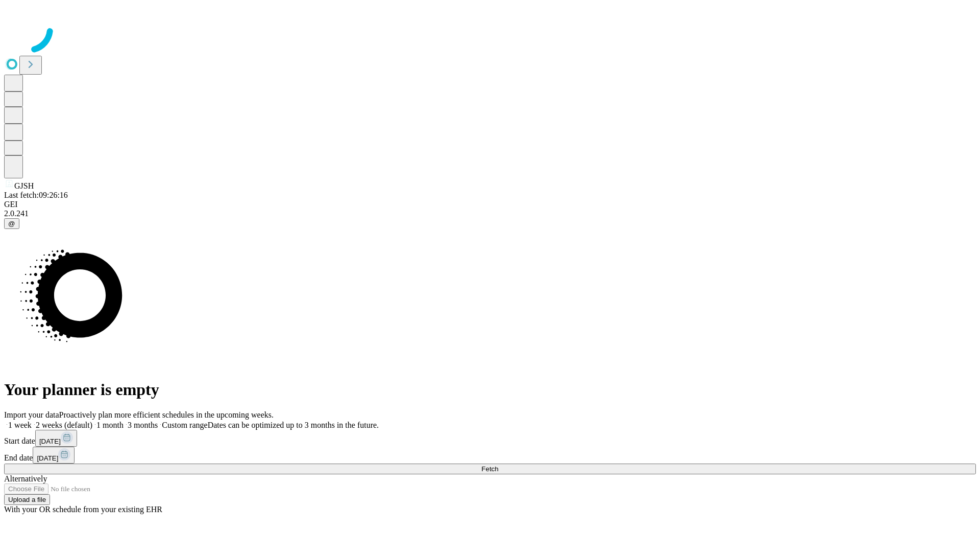 This screenshot has width=980, height=552. I want to click on h1: Your planner is empty, so click(490, 389).